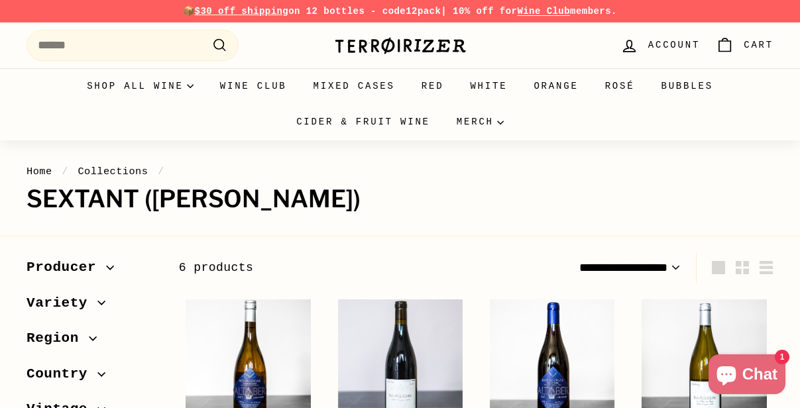  What do you see at coordinates (62, 304) in the screenshot?
I see `span: Variety` at bounding box center [62, 304].